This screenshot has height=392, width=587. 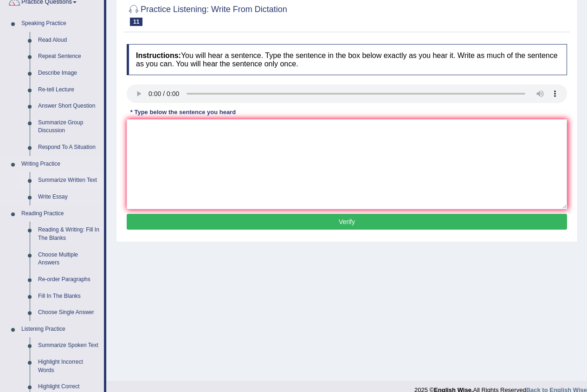 What do you see at coordinates (68, 234) in the screenshot?
I see `a: Reading & Writing: Fill In The Blanks` at bounding box center [68, 234].